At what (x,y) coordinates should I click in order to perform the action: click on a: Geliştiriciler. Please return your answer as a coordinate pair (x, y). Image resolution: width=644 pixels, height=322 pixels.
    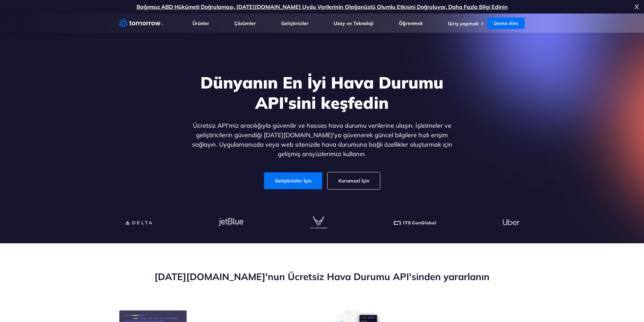
    Looking at the image, I should click on (295, 24).